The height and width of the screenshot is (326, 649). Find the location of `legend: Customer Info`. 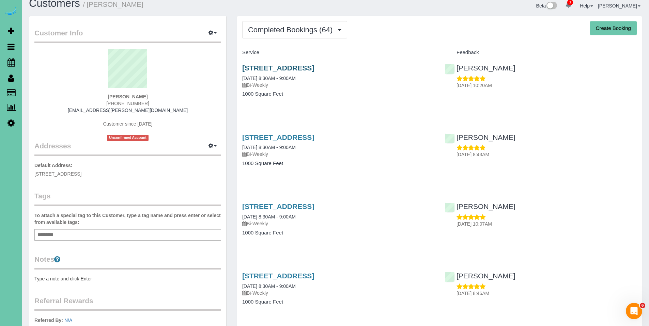

legend: Customer Info is located at coordinates (128, 35).